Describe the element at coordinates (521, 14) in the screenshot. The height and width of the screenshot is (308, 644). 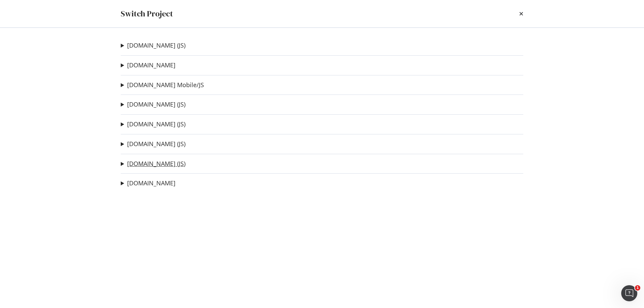
I see `div: times` at that location.